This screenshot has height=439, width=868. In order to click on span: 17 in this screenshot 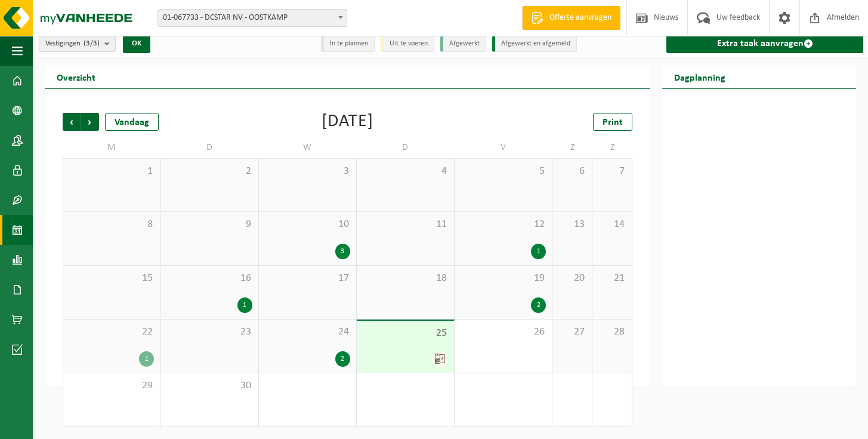, I will do `click(307, 278)`.